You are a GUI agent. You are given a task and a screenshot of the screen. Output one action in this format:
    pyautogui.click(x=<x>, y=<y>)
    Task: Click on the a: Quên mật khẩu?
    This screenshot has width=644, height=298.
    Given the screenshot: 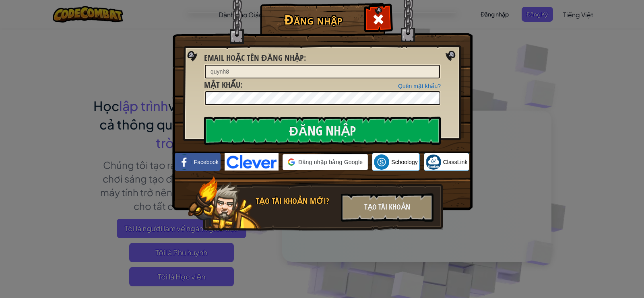 What is the action you would take?
    pyautogui.click(x=420, y=86)
    